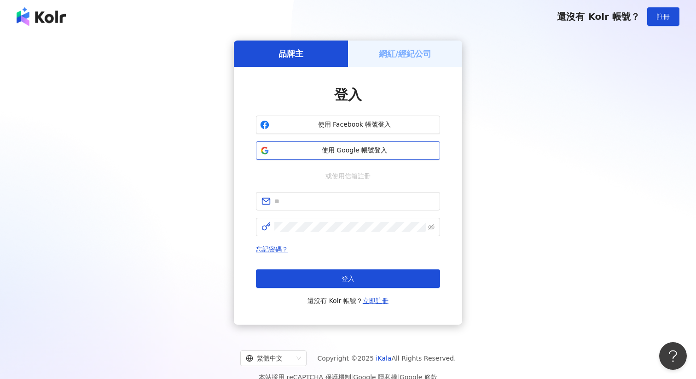 Image resolution: width=696 pixels, height=379 pixels. I want to click on span: 使用 Google 帳號登入, so click(355, 151).